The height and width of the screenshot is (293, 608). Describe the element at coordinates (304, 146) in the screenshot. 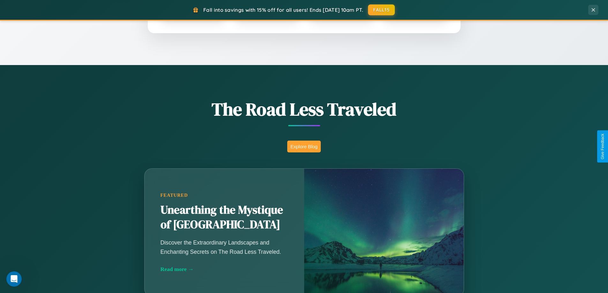

I see `button: Explore Blog` at that location.